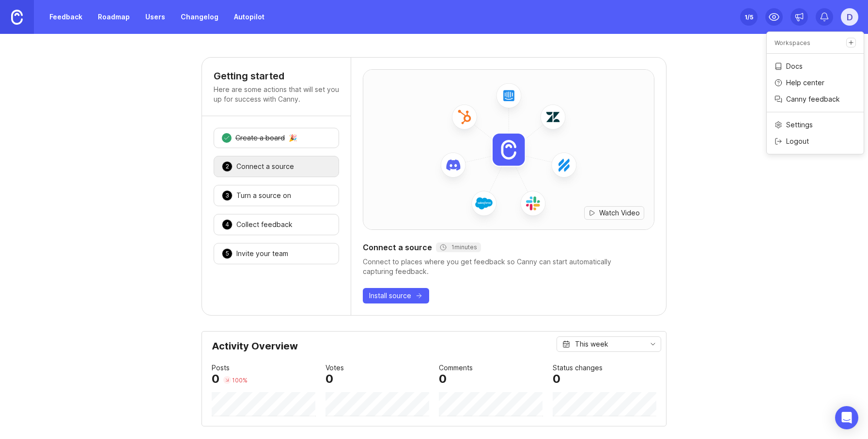 The height and width of the screenshot is (439, 868). I want to click on a: Create a new workspace, so click(851, 42).